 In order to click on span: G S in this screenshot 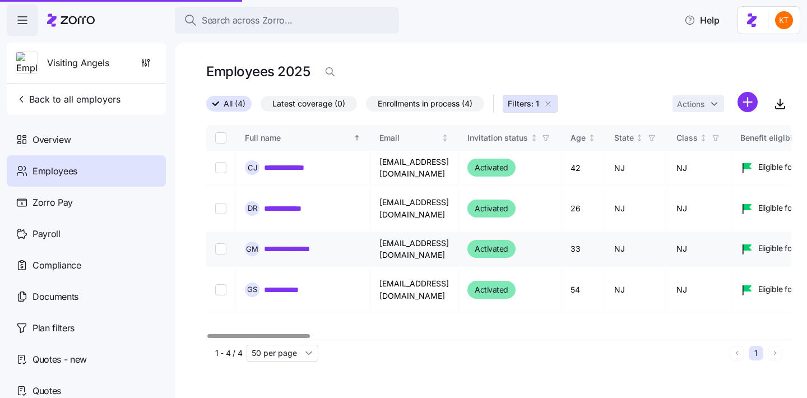, I will do `click(252, 289)`.